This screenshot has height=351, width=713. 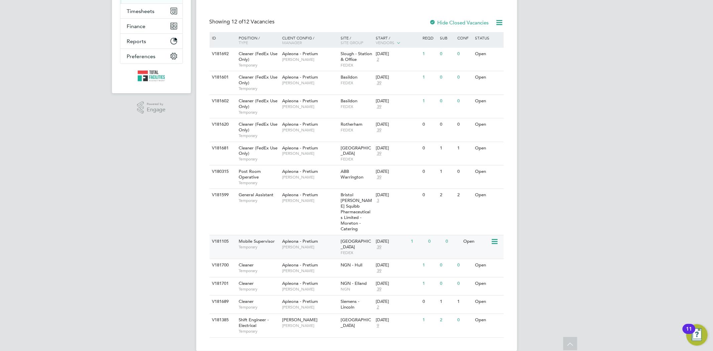 What do you see at coordinates (385, 42) in the screenshot?
I see `span: Vendors` at bounding box center [385, 42].